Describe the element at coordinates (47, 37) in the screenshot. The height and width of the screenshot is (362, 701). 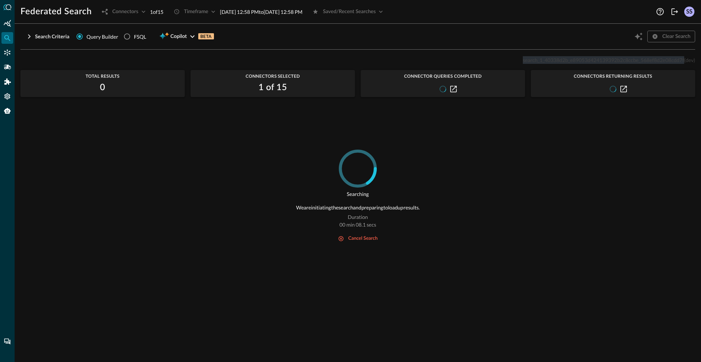
I see `button: Search Criteria` at that location.